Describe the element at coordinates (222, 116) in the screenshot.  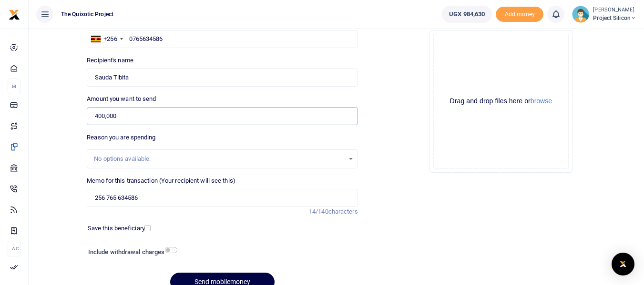
I see `input: UGX` at that location.